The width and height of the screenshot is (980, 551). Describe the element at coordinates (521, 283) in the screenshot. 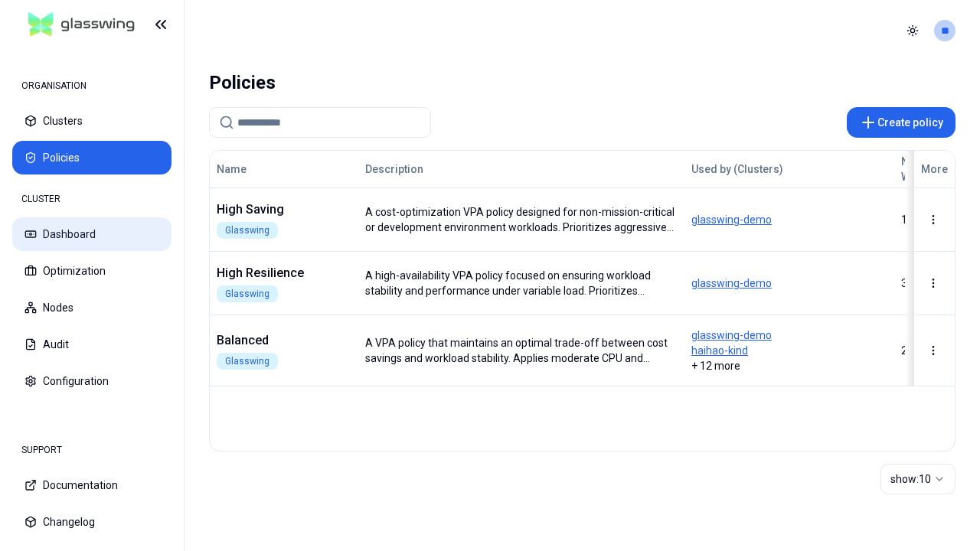

I see `div: A high-availability VPA policy focused on ensuring workload stability and performance under varia...` at that location.